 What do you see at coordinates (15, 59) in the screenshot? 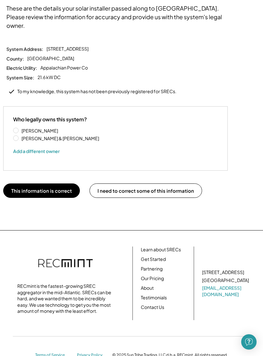
I see `div: County:` at bounding box center [15, 59].